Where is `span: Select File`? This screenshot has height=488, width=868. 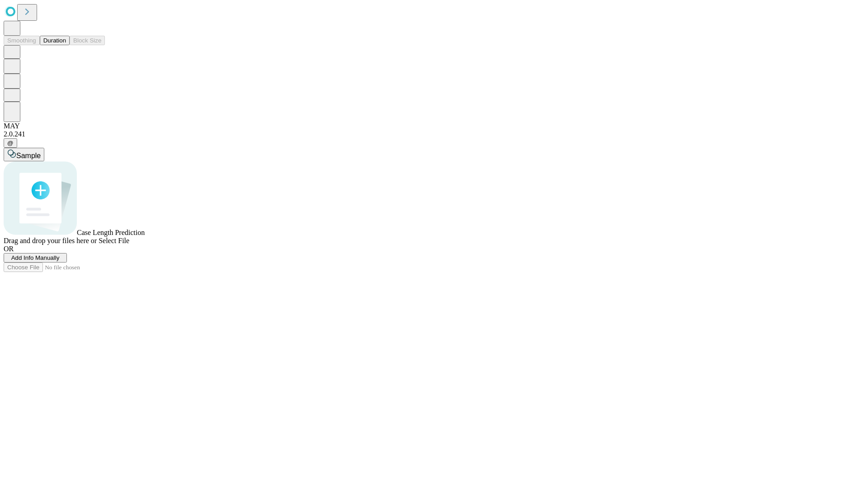 span: Select File is located at coordinates (114, 240).